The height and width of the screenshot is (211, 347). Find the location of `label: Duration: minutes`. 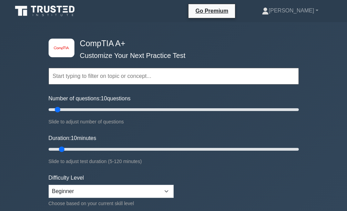

label: Duration: minutes is located at coordinates (72, 138).